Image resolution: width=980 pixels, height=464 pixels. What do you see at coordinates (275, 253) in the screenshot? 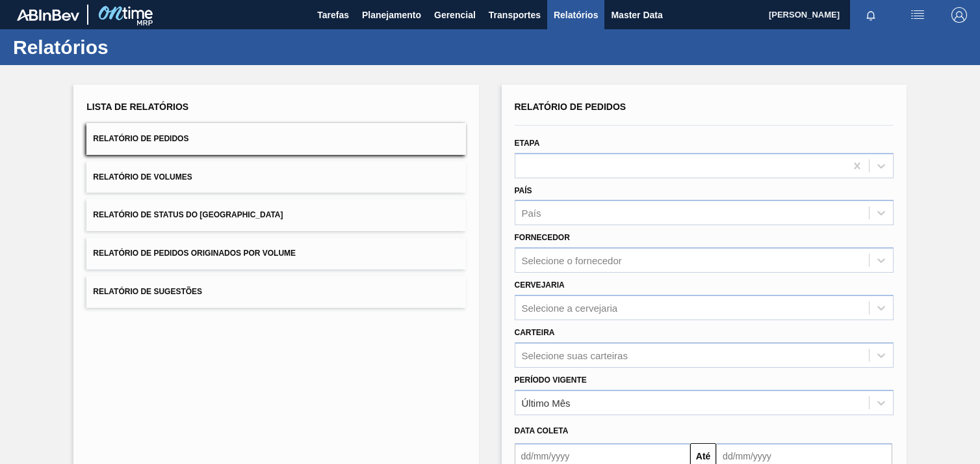
I see `button: Relatório de Pedidos Originados por Volume` at bounding box center [275, 253].